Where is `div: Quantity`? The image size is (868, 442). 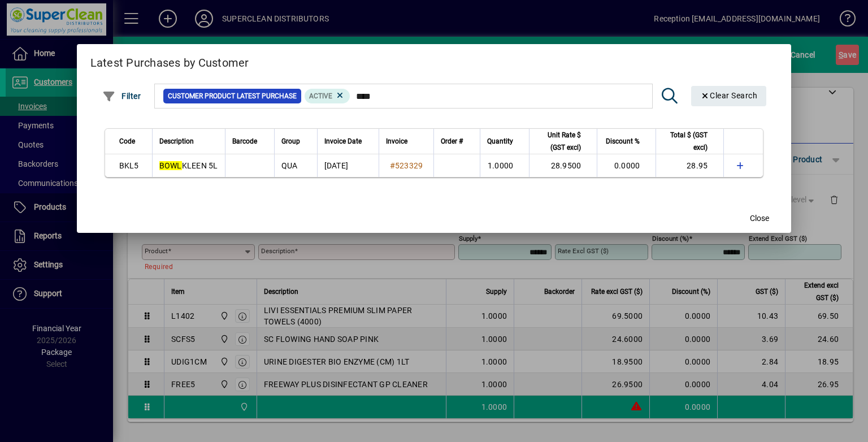
div: Quantity is located at coordinates (505, 142).